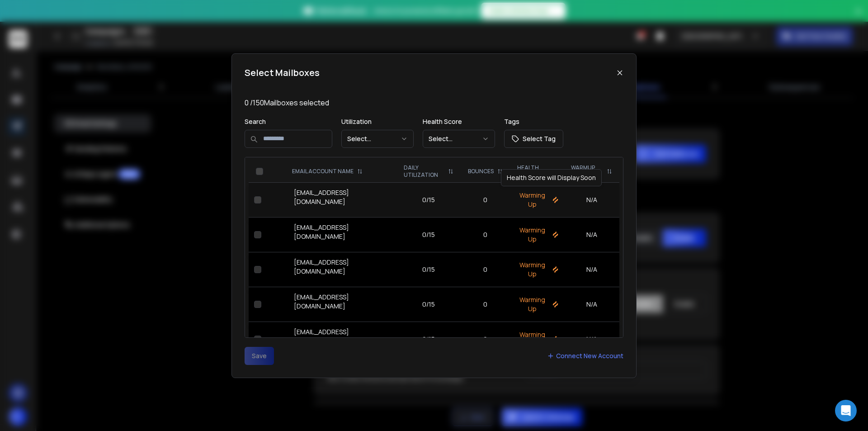  I want to click on h1: Select Mailboxes, so click(282, 73).